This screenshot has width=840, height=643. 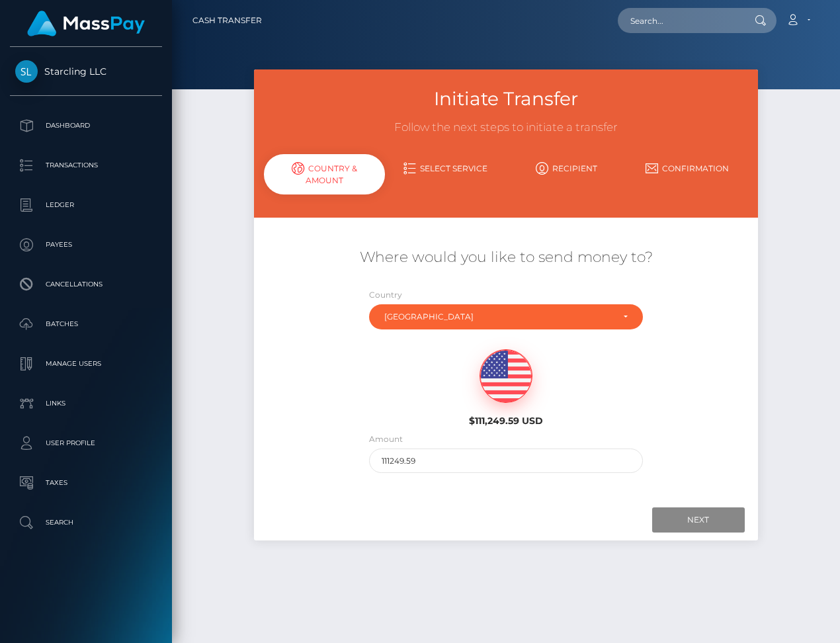 I want to click on h3: Initiate Transfer, so click(x=506, y=99).